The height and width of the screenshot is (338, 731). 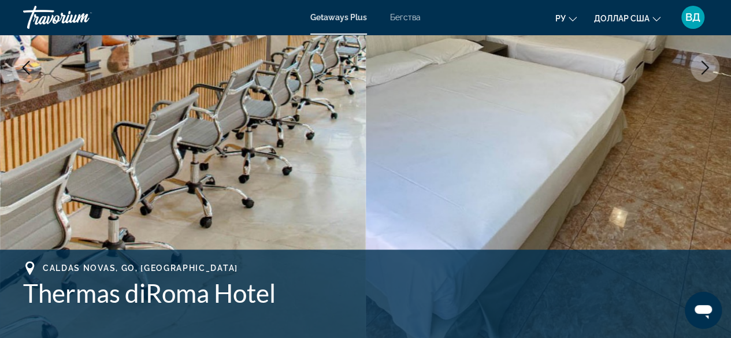 I want to click on font: ру, so click(x=560, y=18).